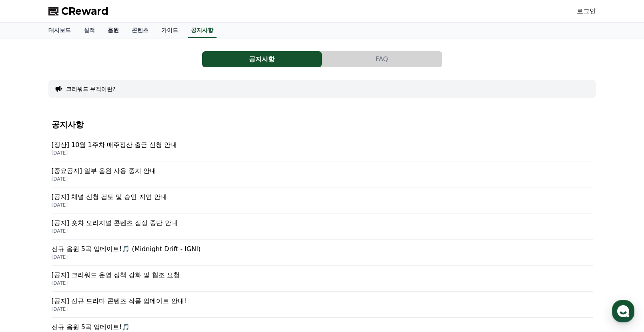 The height and width of the screenshot is (332, 644). What do you see at coordinates (322, 197) in the screenshot?
I see `p: [공지] 채널 신청 검토 및 승인 지연 안내` at bounding box center [322, 197].